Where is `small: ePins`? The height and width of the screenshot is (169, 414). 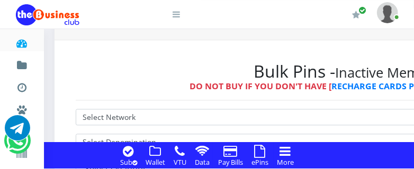 small: ePins is located at coordinates (260, 162).